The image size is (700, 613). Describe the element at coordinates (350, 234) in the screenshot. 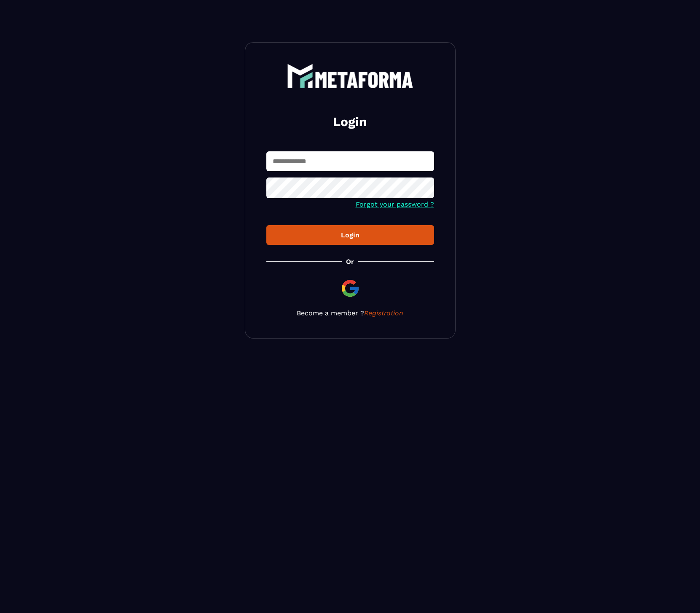

I see `div: Login` at that location.